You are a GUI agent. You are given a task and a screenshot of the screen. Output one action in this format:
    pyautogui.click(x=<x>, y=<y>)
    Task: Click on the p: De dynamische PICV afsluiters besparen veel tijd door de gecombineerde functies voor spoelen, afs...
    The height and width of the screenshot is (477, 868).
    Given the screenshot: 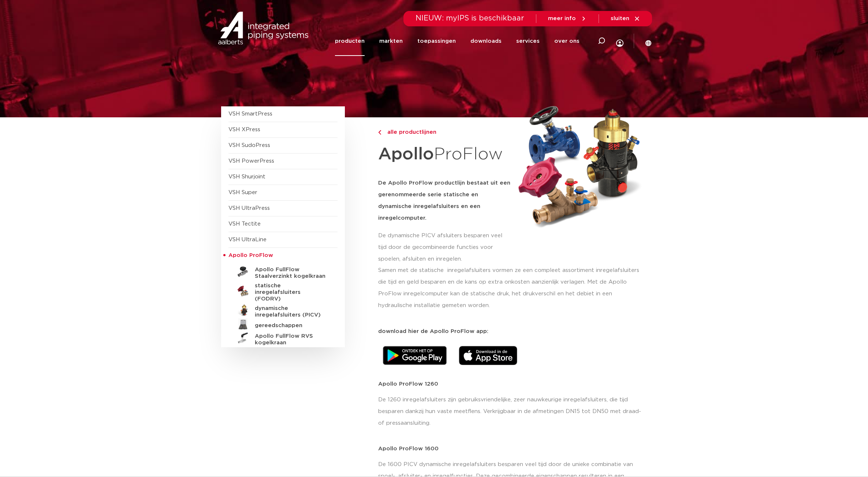 What is the action you would take?
    pyautogui.click(x=444, y=248)
    